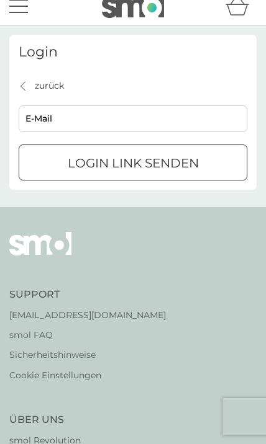 Image resolution: width=266 pixels, height=444 pixels. Describe the element at coordinates (133, 52) in the screenshot. I see `h3: Login` at that location.